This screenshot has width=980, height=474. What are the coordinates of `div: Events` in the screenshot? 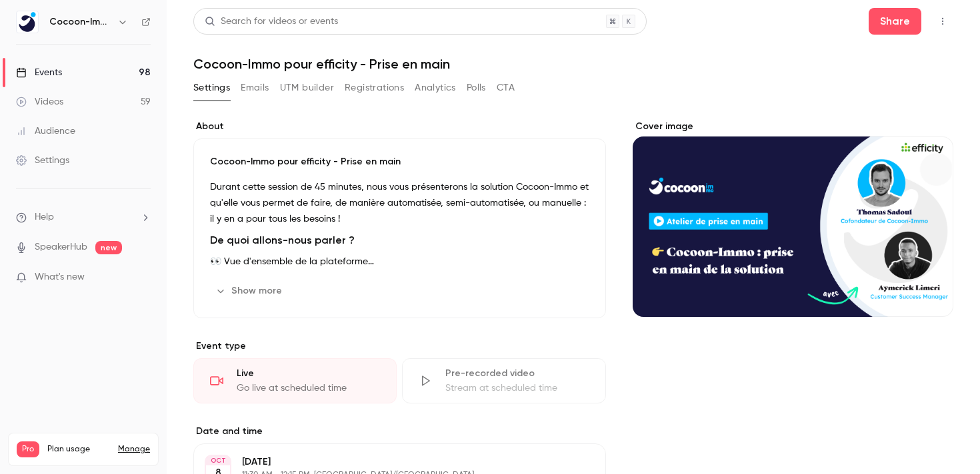 It's located at (38, 72).